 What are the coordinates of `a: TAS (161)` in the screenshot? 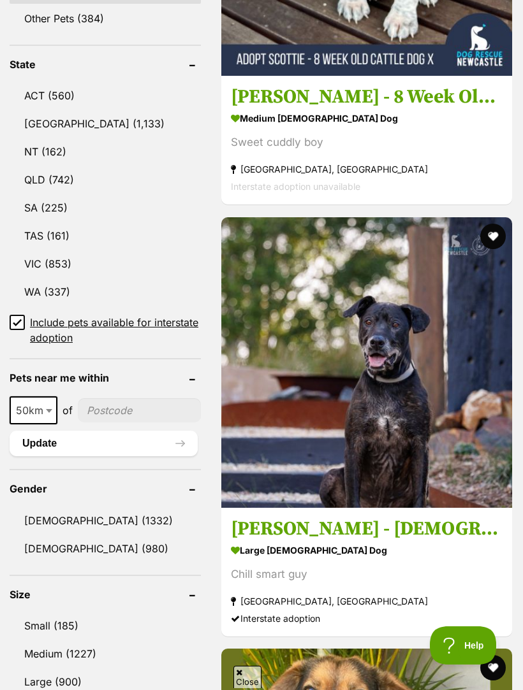 It's located at (105, 236).